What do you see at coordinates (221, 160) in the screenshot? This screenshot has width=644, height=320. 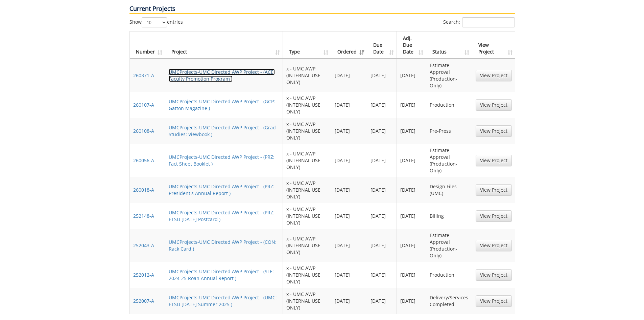 I see `a: UMCProjects-UMC Directed AWP Project - (PRZ: Fact Sheet Booklet )` at bounding box center [221, 160].